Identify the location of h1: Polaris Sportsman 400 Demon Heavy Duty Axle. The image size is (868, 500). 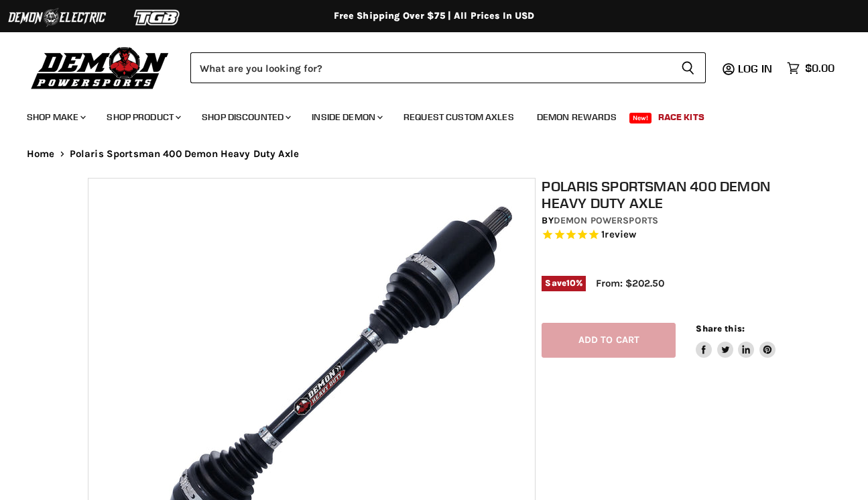
(663, 195).